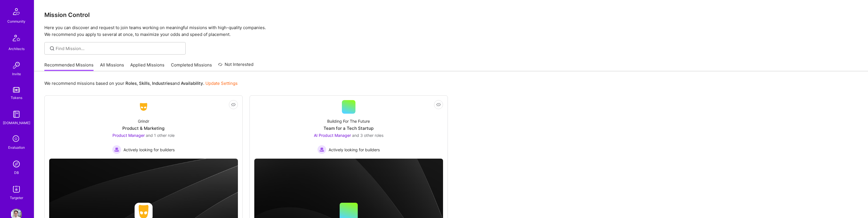 The width and height of the screenshot is (868, 218). Describe the element at coordinates (16, 12) in the screenshot. I see `img: Community` at that location.